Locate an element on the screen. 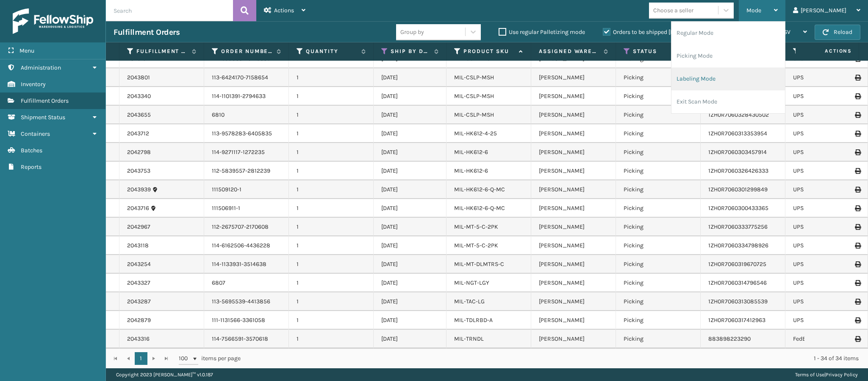 The image size is (868, 381). a: 2043118 is located at coordinates (138, 245).